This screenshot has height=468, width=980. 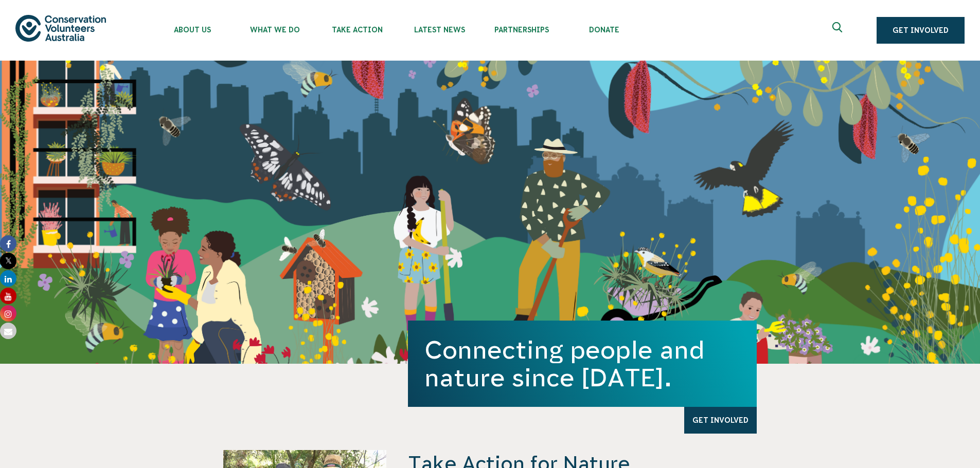 What do you see at coordinates (522, 30) in the screenshot?
I see `span: Partnerships` at bounding box center [522, 30].